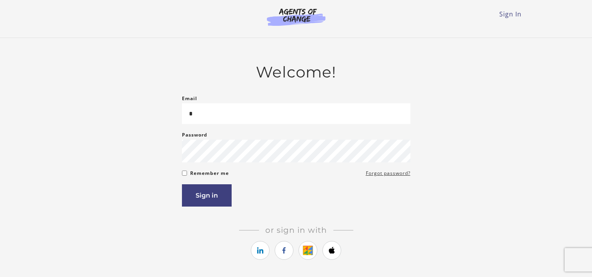  I want to click on label: Password, so click(194, 135).